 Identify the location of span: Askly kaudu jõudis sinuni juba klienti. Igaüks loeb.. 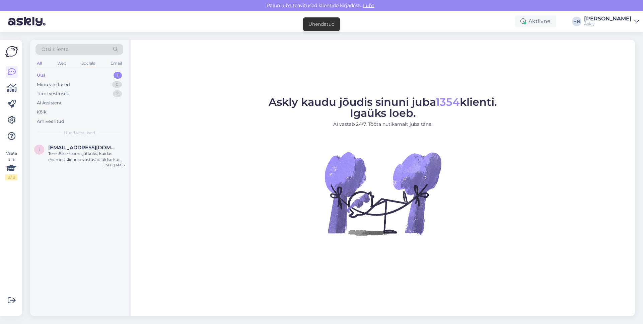
(383, 107).